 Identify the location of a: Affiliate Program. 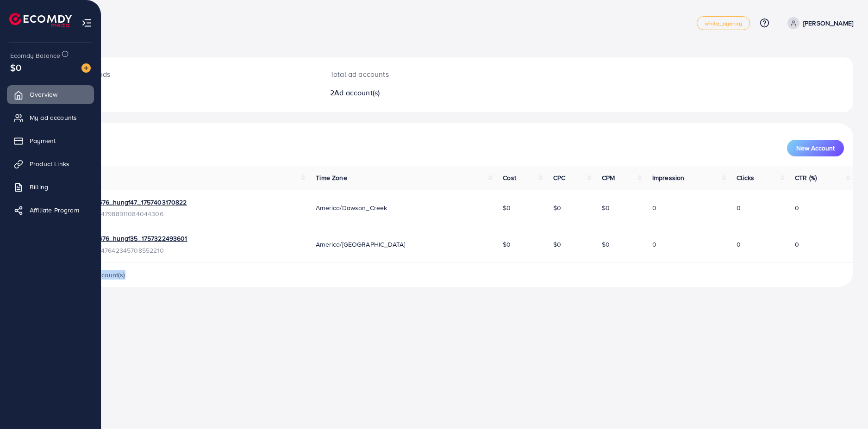
(51, 210).